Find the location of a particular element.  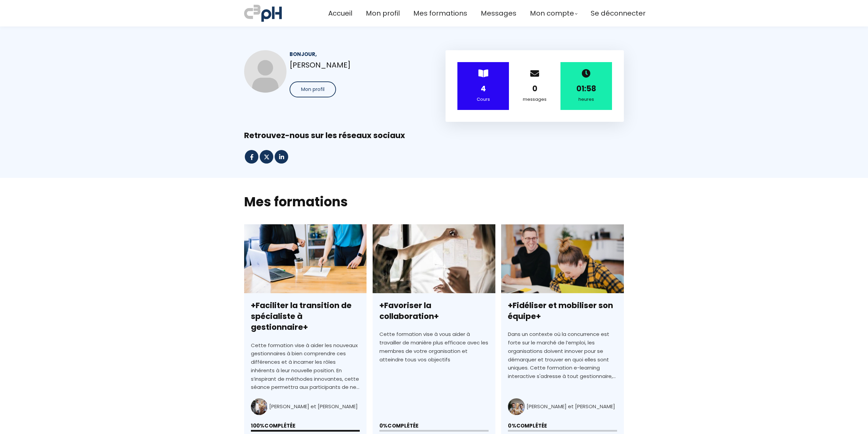

span: Messages is located at coordinates (498, 13).